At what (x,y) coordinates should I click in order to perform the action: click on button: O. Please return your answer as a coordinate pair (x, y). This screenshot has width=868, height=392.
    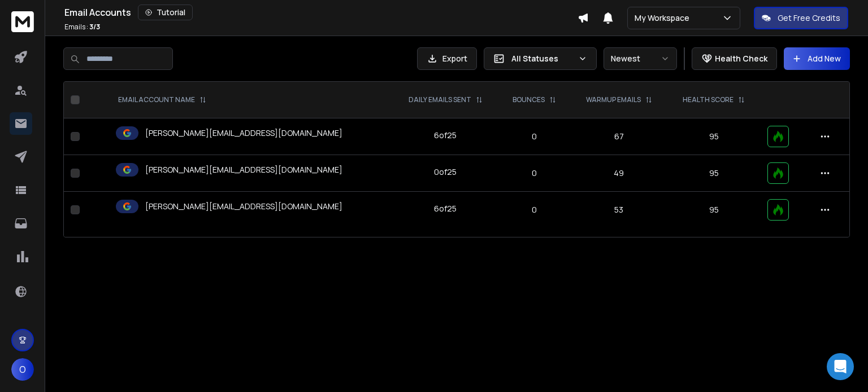
    Looking at the image, I should click on (23, 369).